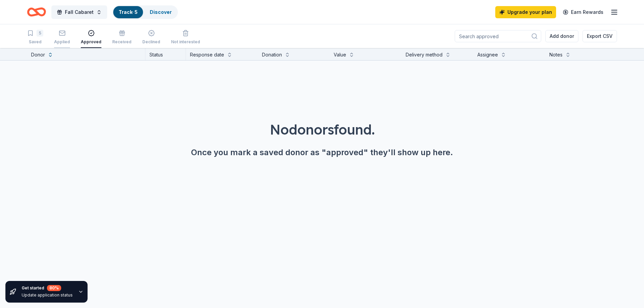 The height and width of the screenshot is (308, 644). I want to click on button: Received, so click(122, 37).